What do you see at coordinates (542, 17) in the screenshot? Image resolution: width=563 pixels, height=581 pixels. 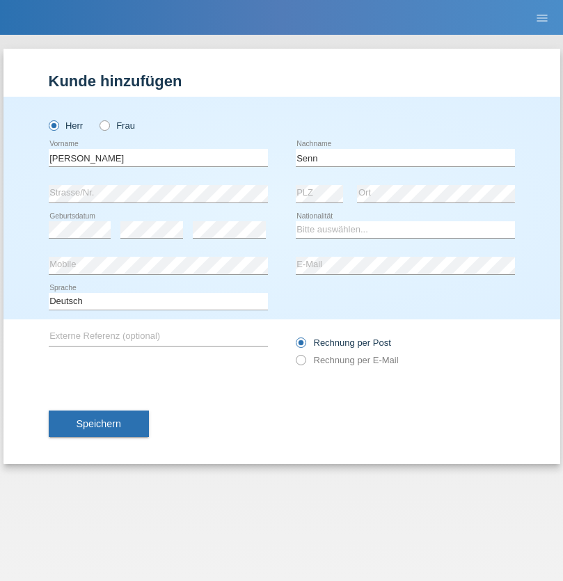 I see `a: menu` at bounding box center [542, 17].